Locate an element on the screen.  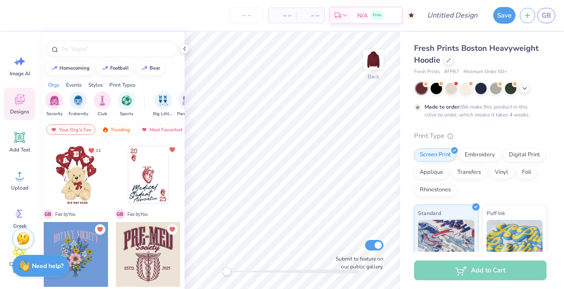
div: Trending is located at coordinates (116, 129).